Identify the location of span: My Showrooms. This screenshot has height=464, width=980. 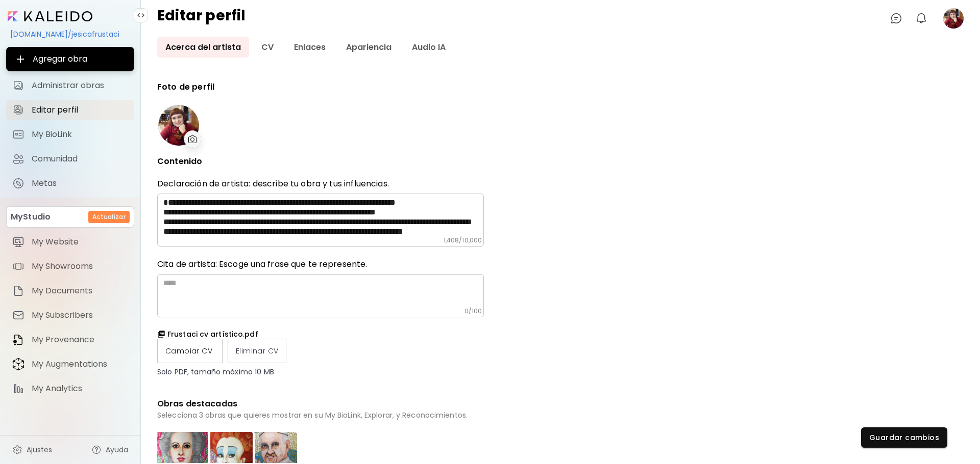
(79, 266).